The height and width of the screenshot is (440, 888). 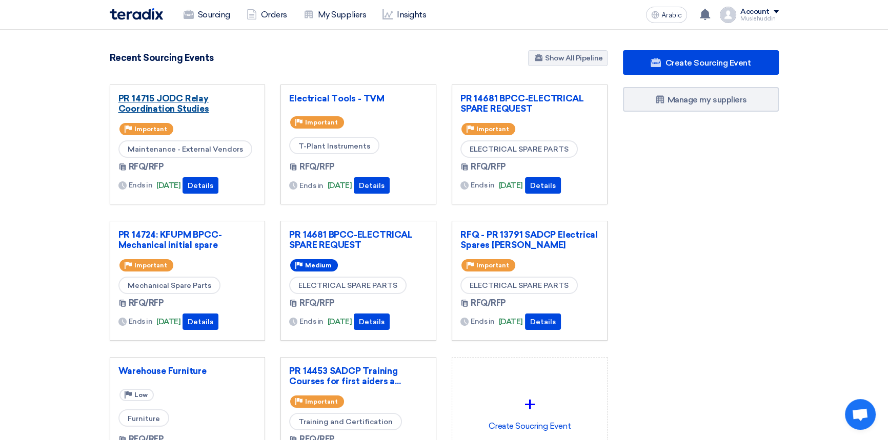 What do you see at coordinates (411, 14) in the screenshot?
I see `font: Insights` at bounding box center [411, 14].